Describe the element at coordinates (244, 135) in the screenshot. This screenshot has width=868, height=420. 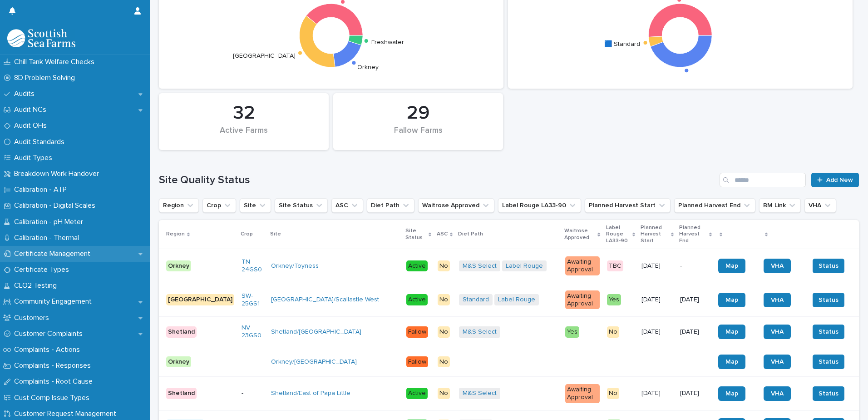
I see `div: Active Farms` at that location.